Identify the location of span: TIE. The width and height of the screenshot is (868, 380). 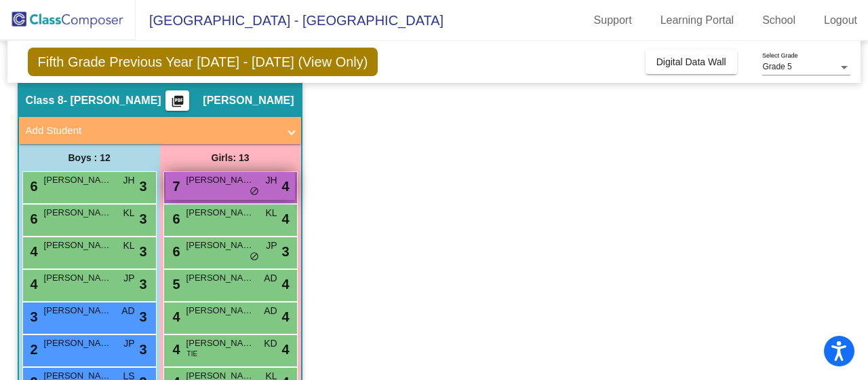
(193, 354).